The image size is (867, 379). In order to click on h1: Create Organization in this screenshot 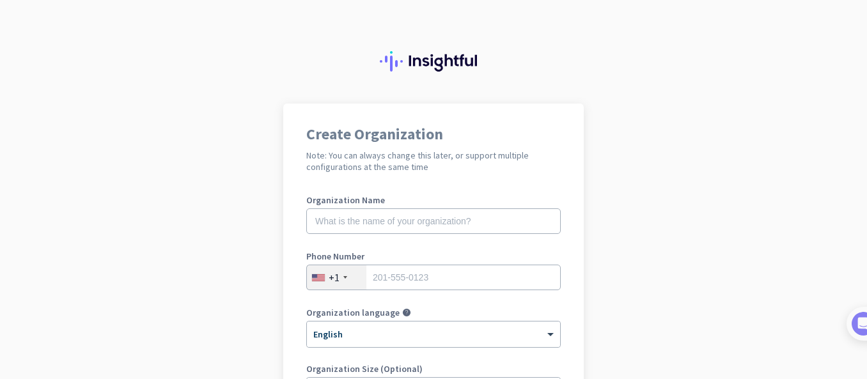, I will do `click(434, 134)`.